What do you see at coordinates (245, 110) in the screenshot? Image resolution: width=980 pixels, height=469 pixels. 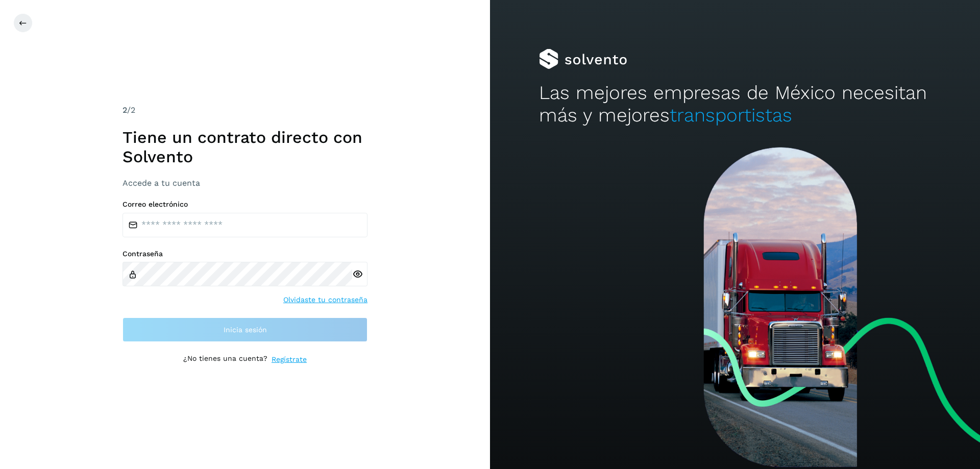 I see `div: /2` at bounding box center [245, 110].